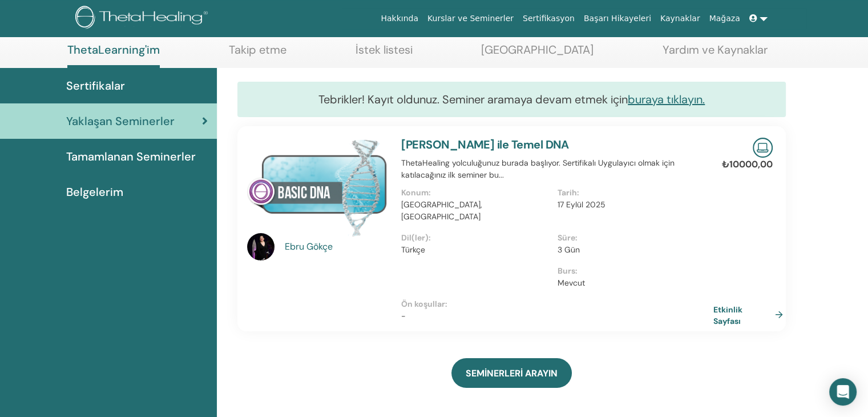 This screenshot has height=417, width=868. I want to click on font: Kurslar ve Seminerler, so click(470, 18).